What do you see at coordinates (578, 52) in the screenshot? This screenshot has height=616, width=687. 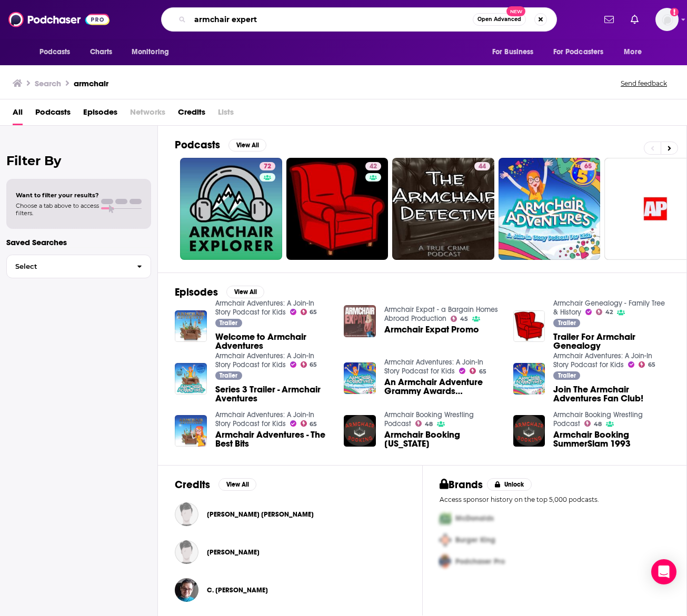 I see `span: For Podcasters` at bounding box center [578, 52].